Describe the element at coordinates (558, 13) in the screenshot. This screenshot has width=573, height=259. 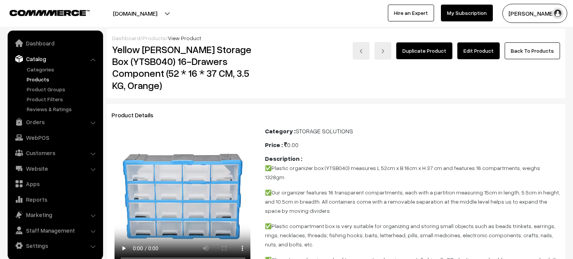
I see `img: user` at that location.